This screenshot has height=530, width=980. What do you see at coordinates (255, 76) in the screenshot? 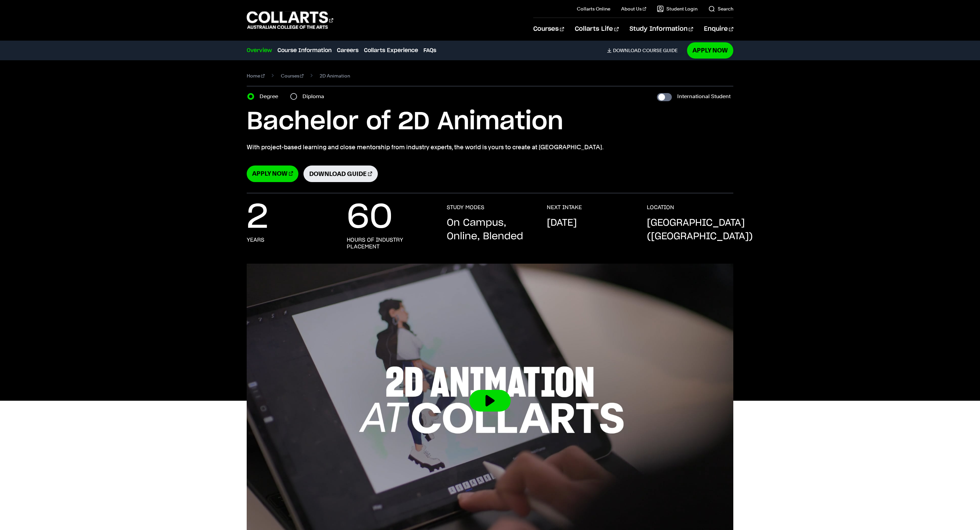
I see `a: Home` at bounding box center [255, 76].